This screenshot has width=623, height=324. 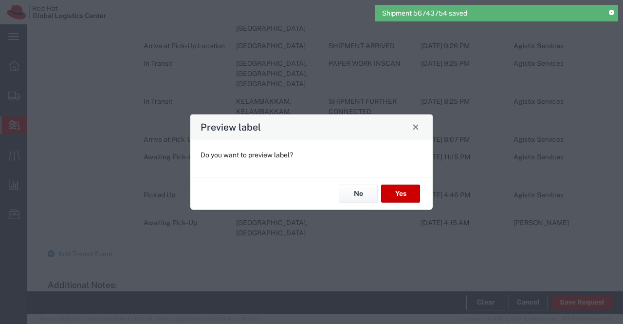 I want to click on button: Close, so click(x=416, y=127).